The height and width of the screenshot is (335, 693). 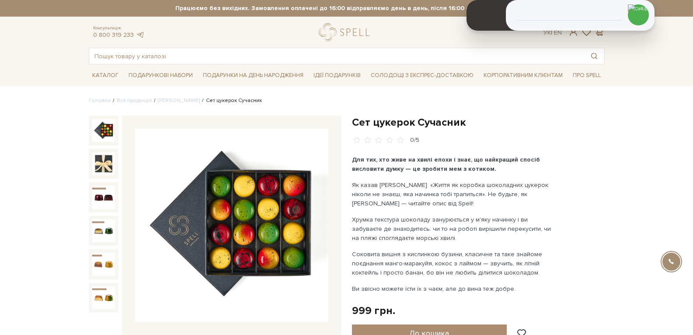 I want to click on a: Корпоративним клієнтам, so click(x=523, y=75).